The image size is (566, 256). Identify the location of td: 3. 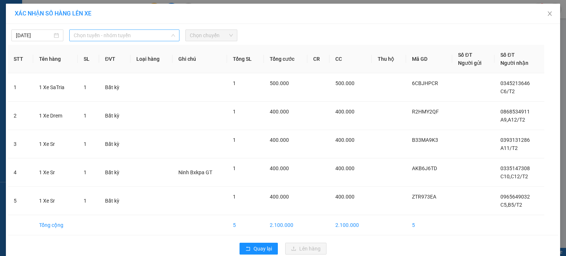
(20, 144).